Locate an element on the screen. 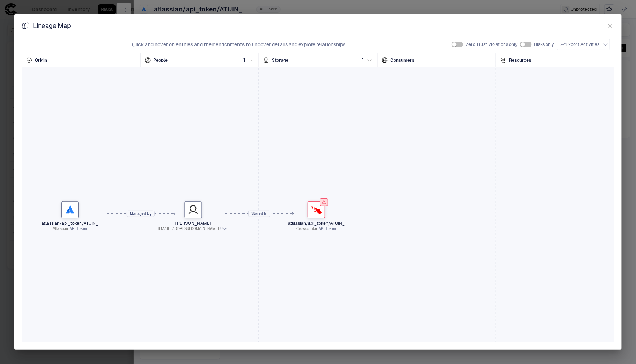 This screenshot has height=364, width=636. span: Storage is located at coordinates (280, 60).